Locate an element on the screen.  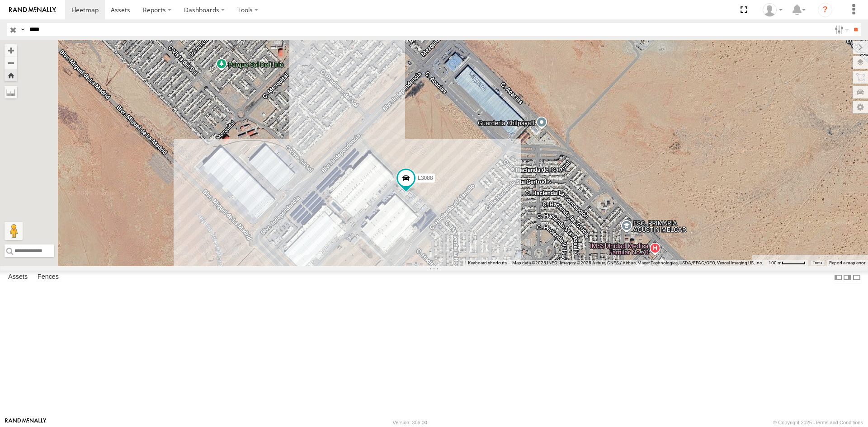
label: Fences is located at coordinates (48, 277).